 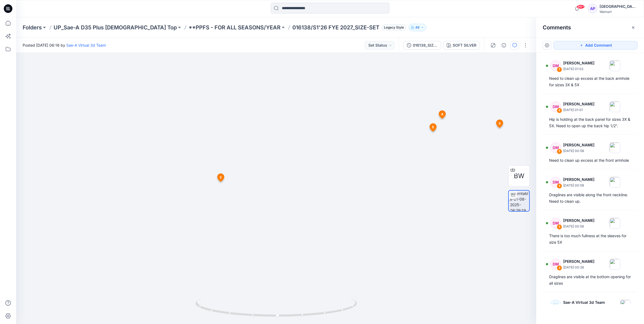 What do you see at coordinates (465, 45) in the screenshot?
I see `div: SOFT SILVER` at bounding box center [465, 45].